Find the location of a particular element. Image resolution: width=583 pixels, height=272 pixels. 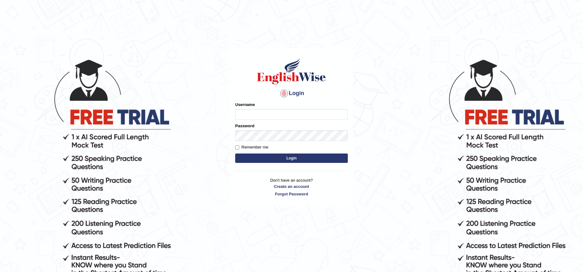

a: Create an account is located at coordinates (292, 186).